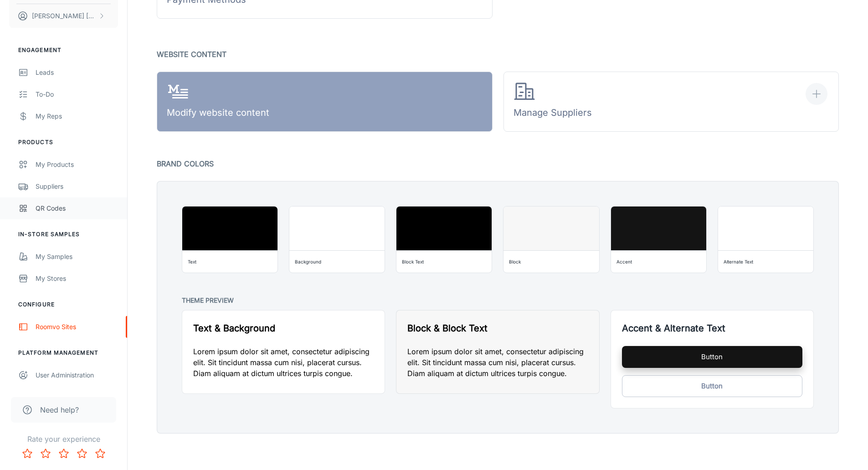 The height and width of the screenshot is (470, 868). I want to click on div: Block Text, so click(413, 262).